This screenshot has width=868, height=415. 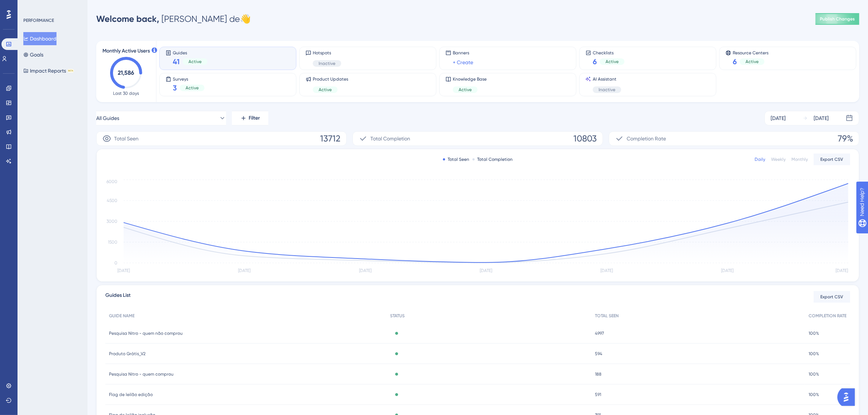 I want to click on tspan: 1500, so click(x=113, y=242).